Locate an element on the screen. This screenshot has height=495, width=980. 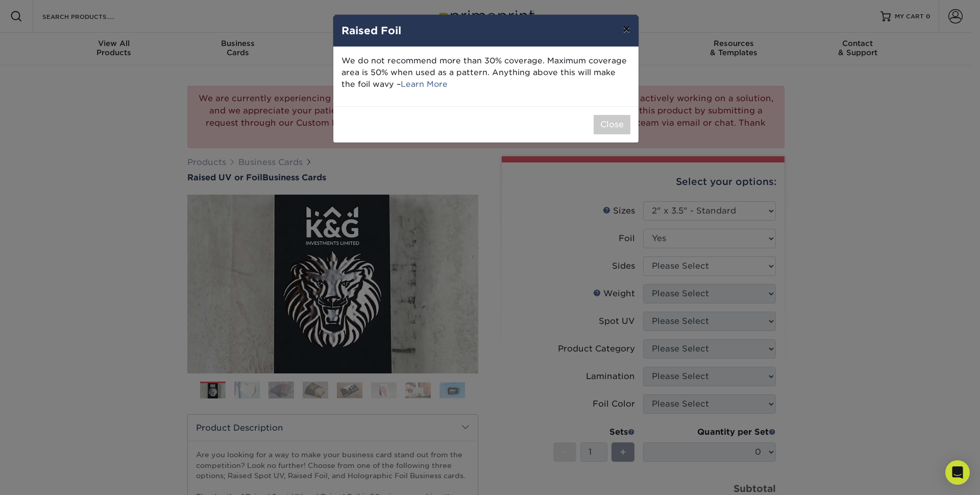
p: We do not recommend more than 30% coverage. Maximum coverage area is 50% when used as a pattern. ... is located at coordinates (486, 73).